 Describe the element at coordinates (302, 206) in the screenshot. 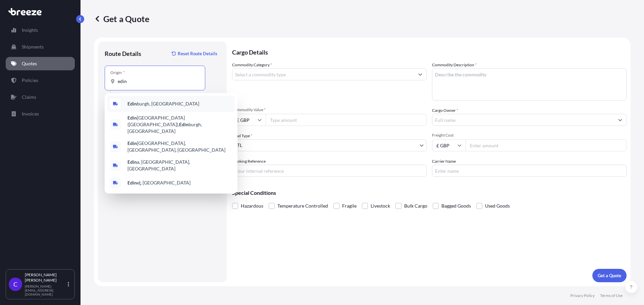

I see `span: Temperature Controlled` at that location.